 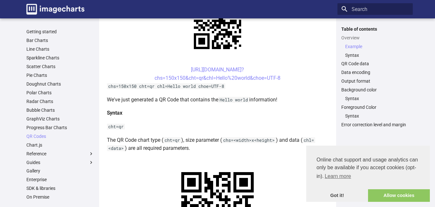 What do you see at coordinates (249, 140) in the screenshot?
I see `code: chs=<width>x<height>` at bounding box center [249, 140].